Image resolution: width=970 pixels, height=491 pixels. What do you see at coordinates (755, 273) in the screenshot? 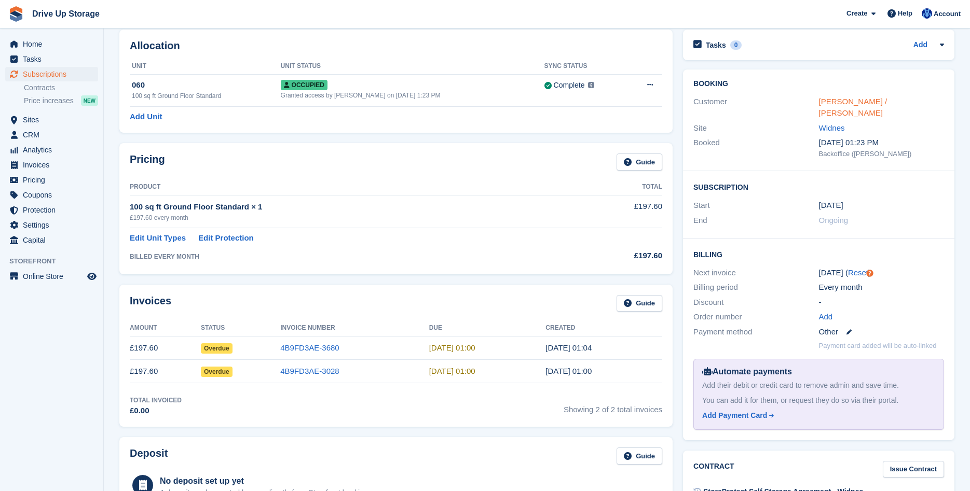
I see `div: Next invoice` at bounding box center [755, 273].